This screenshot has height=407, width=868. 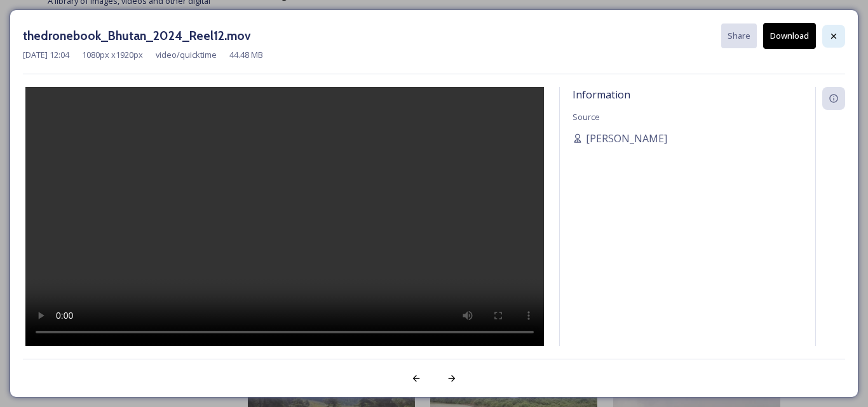 I want to click on span: video/quicktime, so click(x=186, y=55).